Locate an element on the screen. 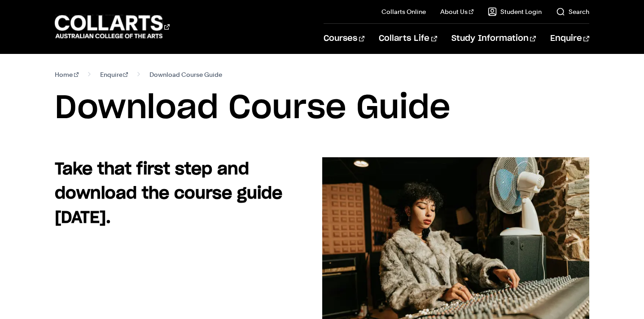 This screenshot has width=644, height=319. a: Home is located at coordinates (67, 75).